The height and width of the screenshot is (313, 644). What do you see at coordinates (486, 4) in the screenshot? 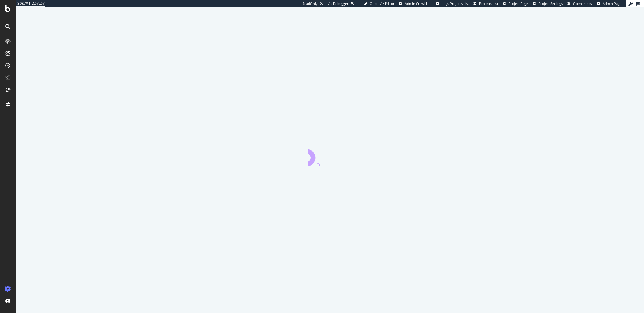
I see `a: Projects List` at bounding box center [486, 4].